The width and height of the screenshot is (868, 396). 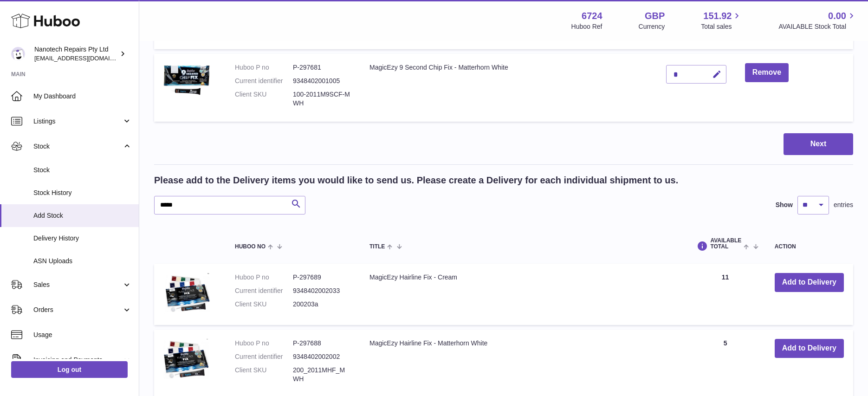 What do you see at coordinates (78, 360) in the screenshot?
I see `span: Invoicing and Payments` at bounding box center [78, 360].